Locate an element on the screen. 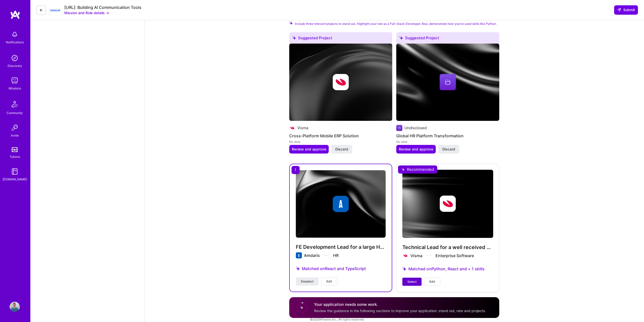  img: Invite is located at coordinates (15, 128).